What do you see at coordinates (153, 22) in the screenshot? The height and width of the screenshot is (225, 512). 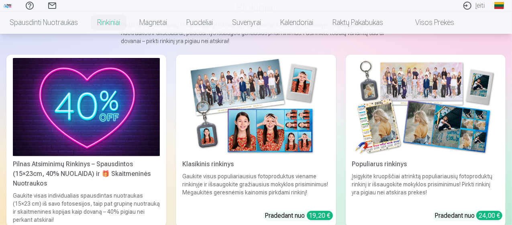 I see `a: Magnetai` at bounding box center [153, 22].